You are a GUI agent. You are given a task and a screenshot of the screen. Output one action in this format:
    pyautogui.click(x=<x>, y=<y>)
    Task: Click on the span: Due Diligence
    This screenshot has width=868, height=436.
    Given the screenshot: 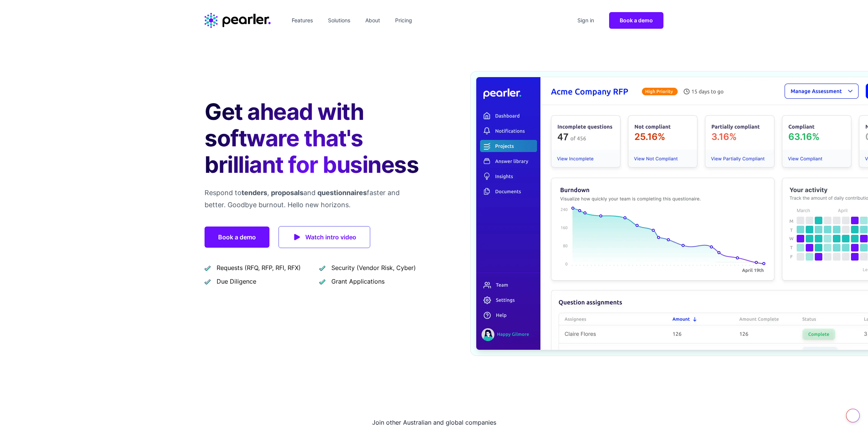 What is the action you would take?
    pyautogui.click(x=236, y=281)
    